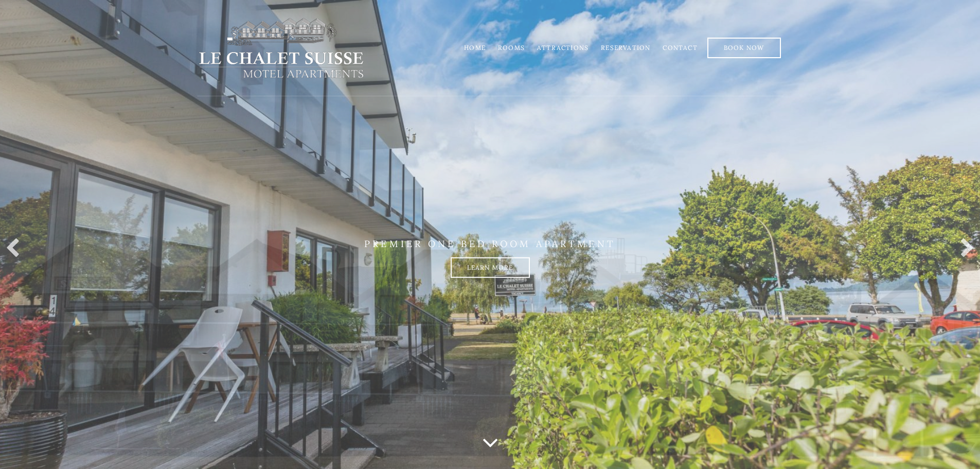 Image resolution: width=980 pixels, height=469 pixels. Describe the element at coordinates (281, 48) in the screenshot. I see `img: lechaletsuisse` at that location.